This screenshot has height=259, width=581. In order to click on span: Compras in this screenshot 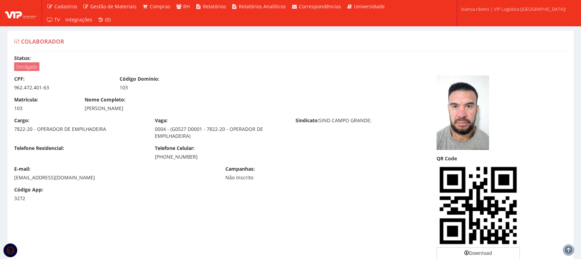, I will do `click(160, 6)`.